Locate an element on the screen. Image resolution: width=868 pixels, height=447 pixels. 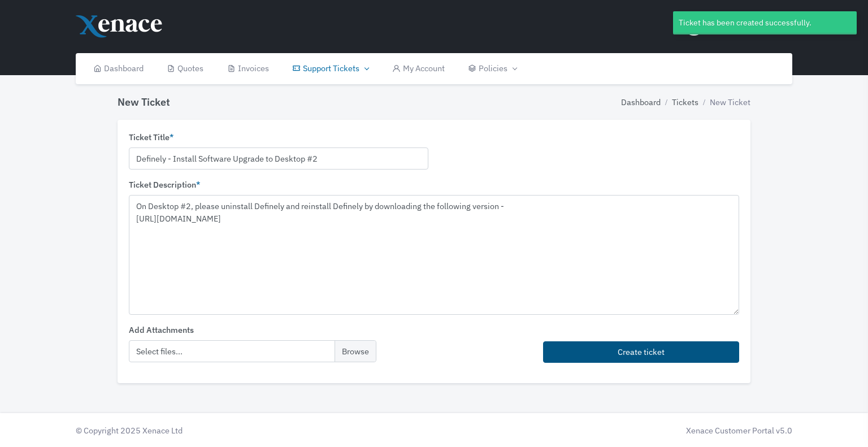
div: © Copyright 2025 Xenace Ltd is located at coordinates (252, 431).